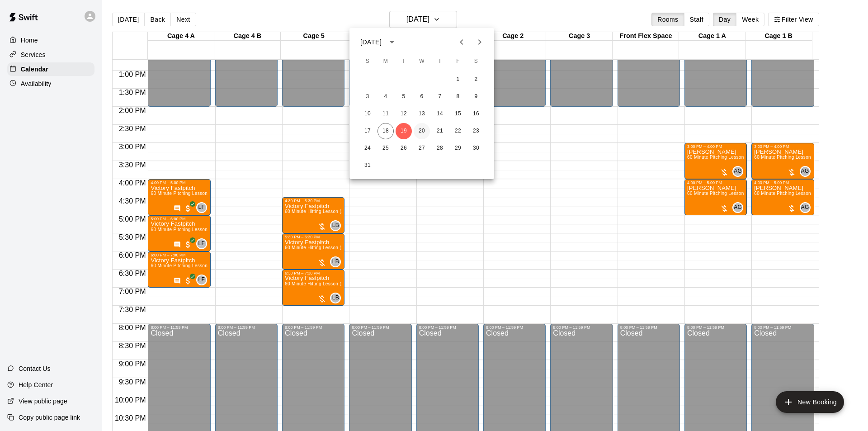  I want to click on button: calendar view is open, switch to year view, so click(392, 42).